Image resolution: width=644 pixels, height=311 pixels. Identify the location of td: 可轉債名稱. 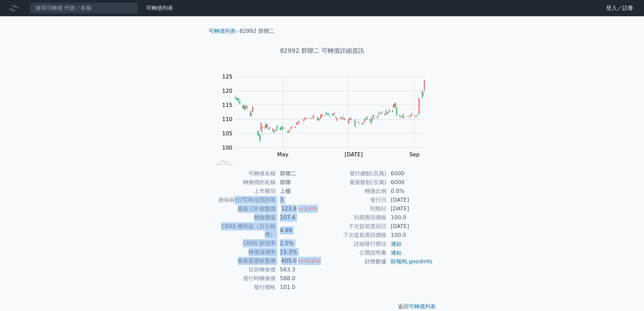
(243, 174).